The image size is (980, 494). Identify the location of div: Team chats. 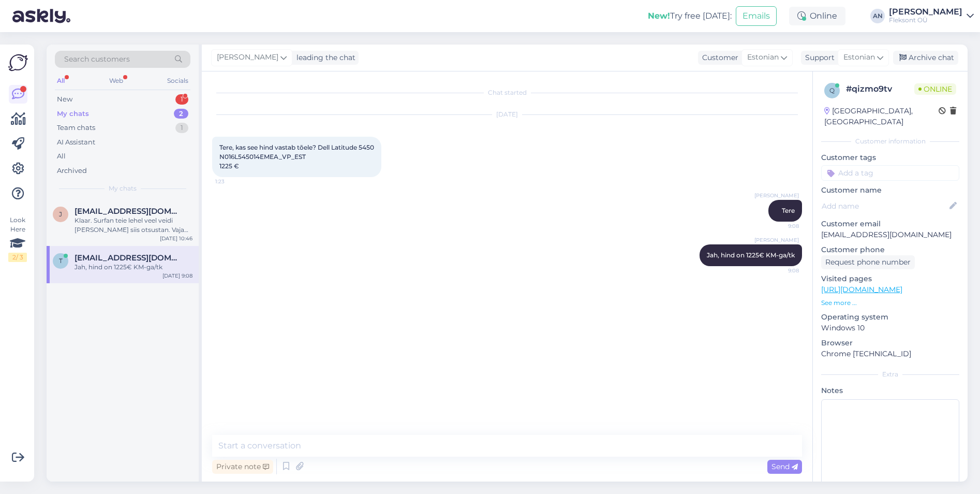
(76, 128).